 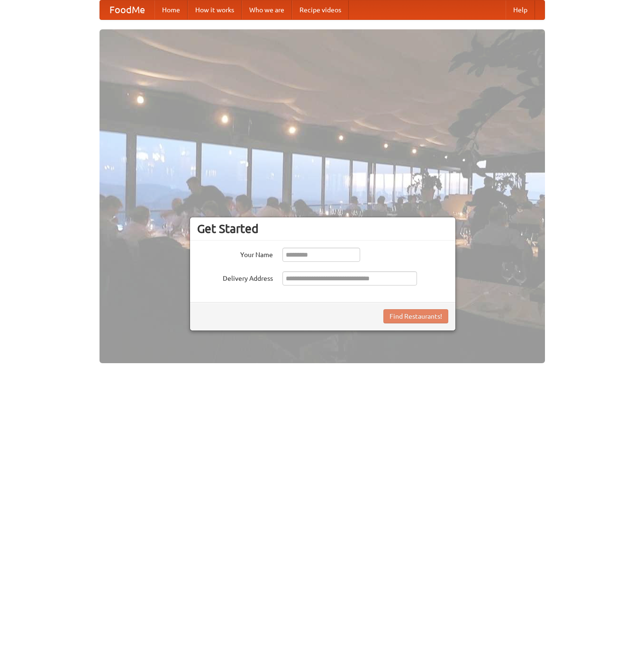 I want to click on label: Your Name, so click(x=235, y=253).